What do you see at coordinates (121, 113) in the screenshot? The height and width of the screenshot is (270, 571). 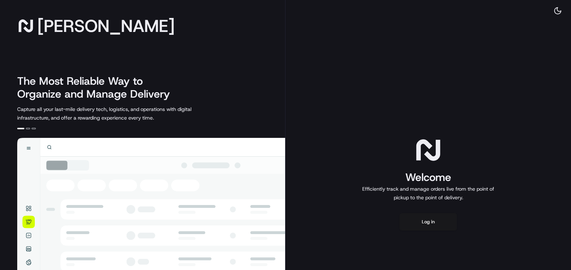 I see `p: Capture all your last-mile delivery tech, logistics, and operations with digital infrastructure, ...` at bounding box center [121, 113].